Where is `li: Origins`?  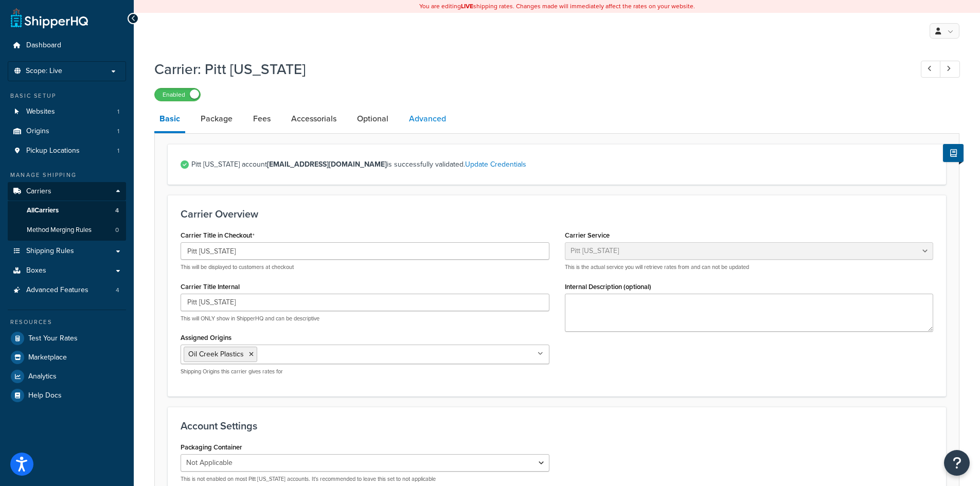
li: Origins is located at coordinates (67, 131).